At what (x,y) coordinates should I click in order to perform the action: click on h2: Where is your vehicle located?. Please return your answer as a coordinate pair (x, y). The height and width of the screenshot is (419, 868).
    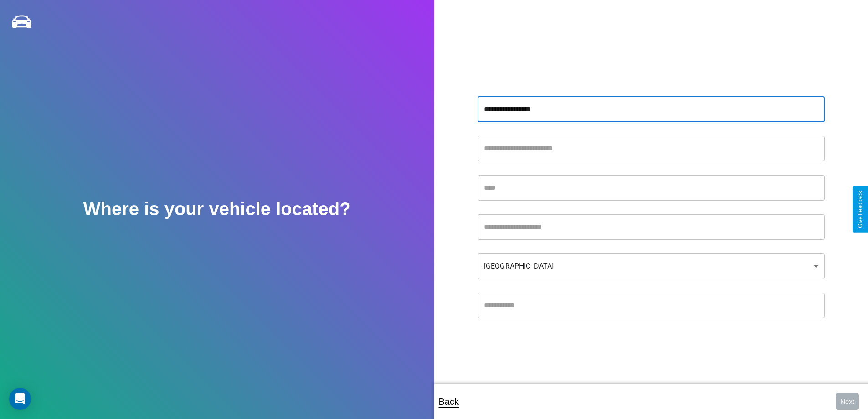
    Looking at the image, I should click on (217, 209).